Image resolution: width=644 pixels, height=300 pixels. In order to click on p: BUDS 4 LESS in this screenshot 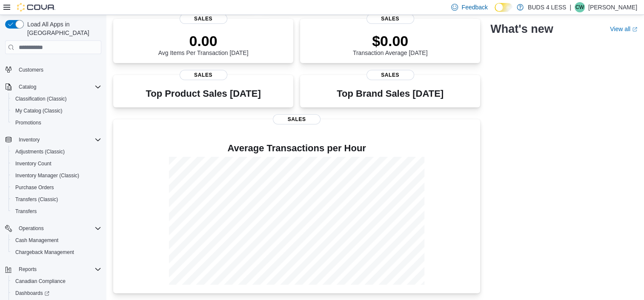, I will do `click(547, 8)`.